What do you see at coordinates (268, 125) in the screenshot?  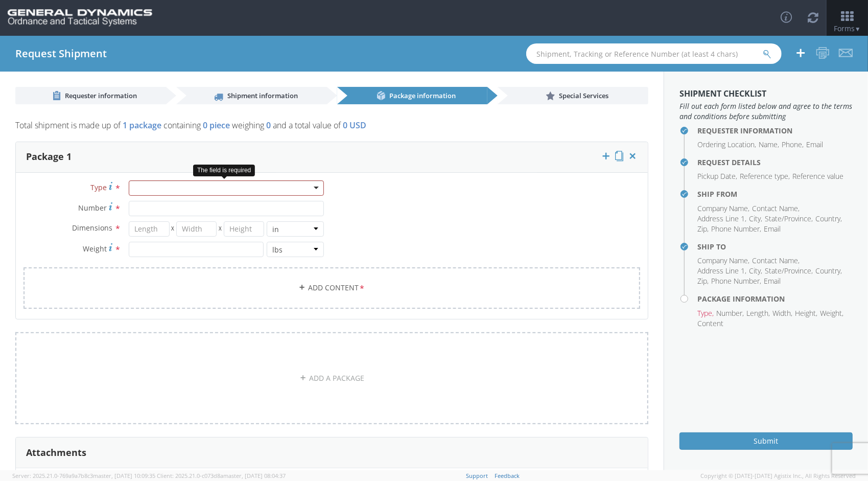 I see `span: 0` at bounding box center [268, 125].